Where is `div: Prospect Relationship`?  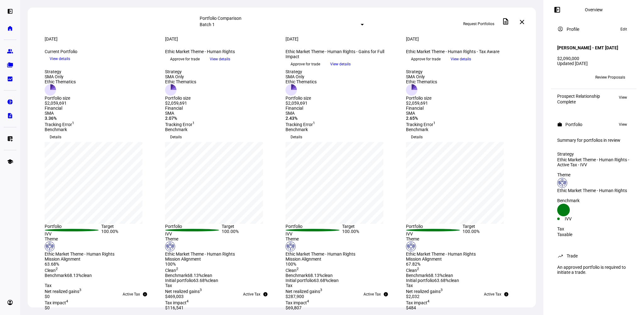 div: Prospect Relationship is located at coordinates (579, 96).